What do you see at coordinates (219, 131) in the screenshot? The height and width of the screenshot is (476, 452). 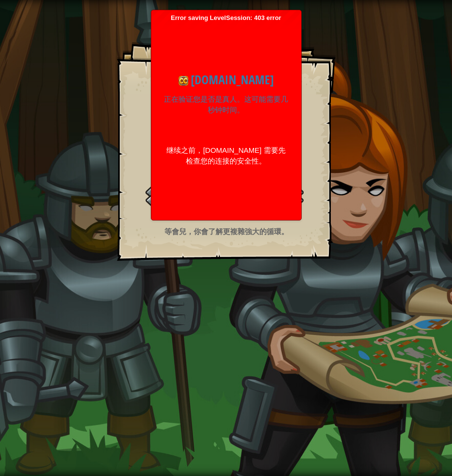 I see `li: 獎勵:沒有代碼錯誤` at bounding box center [219, 131].